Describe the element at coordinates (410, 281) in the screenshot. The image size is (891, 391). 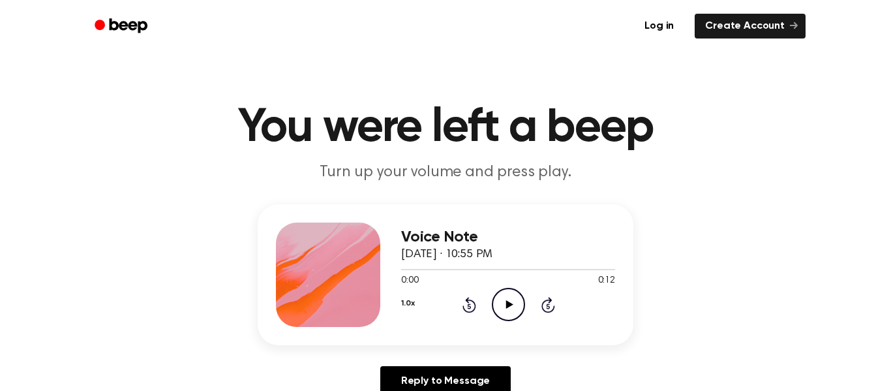
I see `span: 0:00` at that location.